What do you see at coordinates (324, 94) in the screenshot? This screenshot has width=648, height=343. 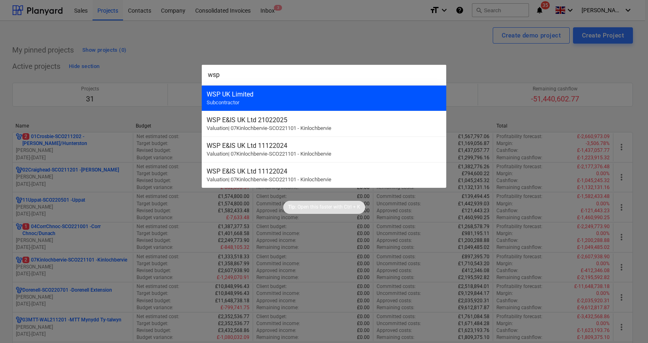 I see `div: WSP UK Limited` at bounding box center [324, 94].